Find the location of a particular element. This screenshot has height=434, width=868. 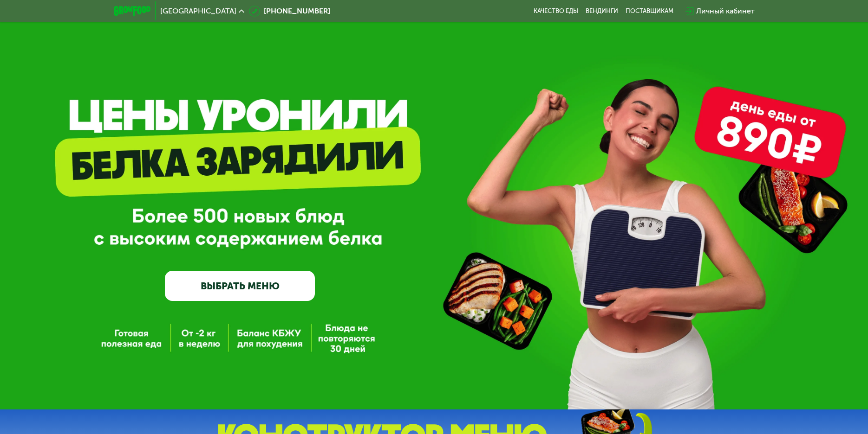

div: поставщикам is located at coordinates (649, 11).